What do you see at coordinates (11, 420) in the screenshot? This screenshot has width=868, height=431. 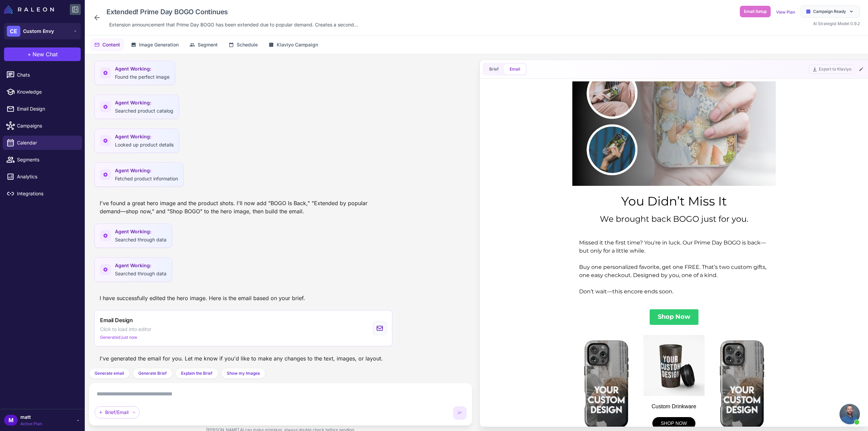 I see `div: M` at bounding box center [11, 420].